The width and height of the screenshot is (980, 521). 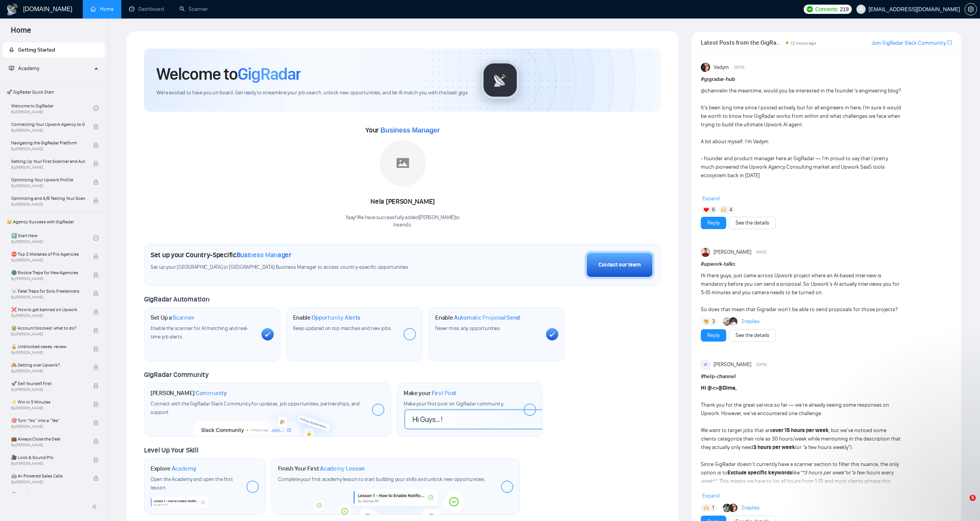 I want to click on span: Business Manager, so click(x=264, y=255).